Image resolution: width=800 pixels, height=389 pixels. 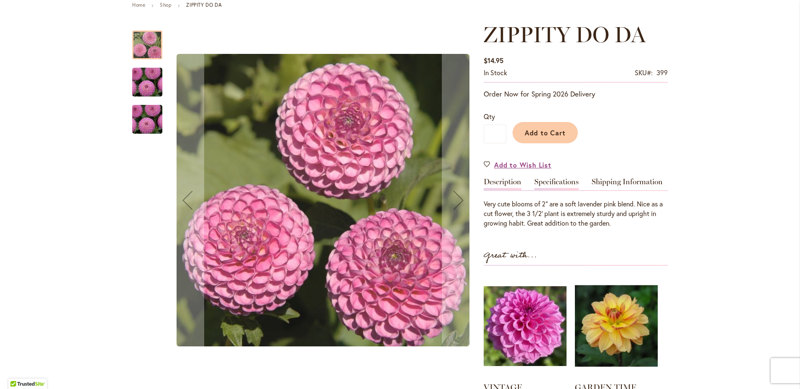 I want to click on strong: ZIPPITY DO DA, so click(x=204, y=5).